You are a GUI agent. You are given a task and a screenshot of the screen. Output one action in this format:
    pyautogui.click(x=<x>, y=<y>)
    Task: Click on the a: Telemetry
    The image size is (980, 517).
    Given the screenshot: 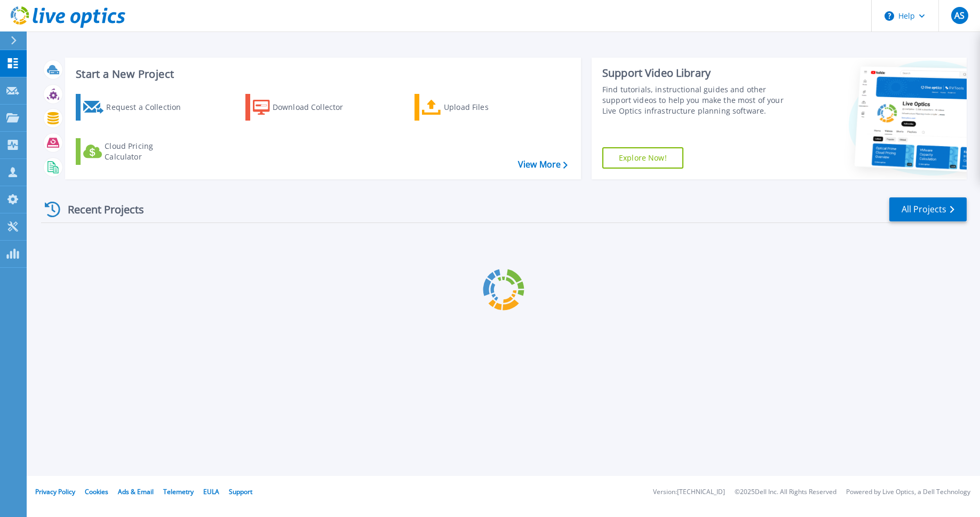 What is the action you would take?
    pyautogui.click(x=179, y=491)
    